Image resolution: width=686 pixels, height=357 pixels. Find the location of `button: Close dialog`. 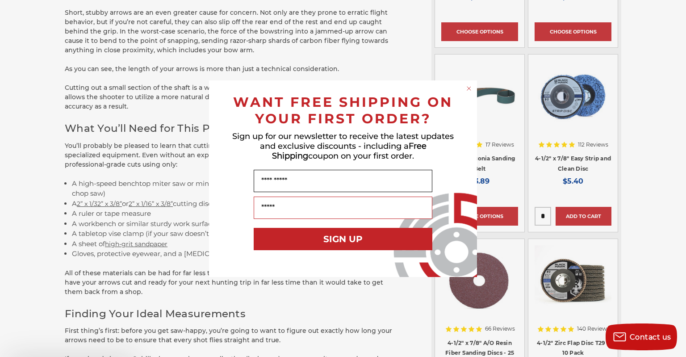

button: Close dialog is located at coordinates (469, 88).